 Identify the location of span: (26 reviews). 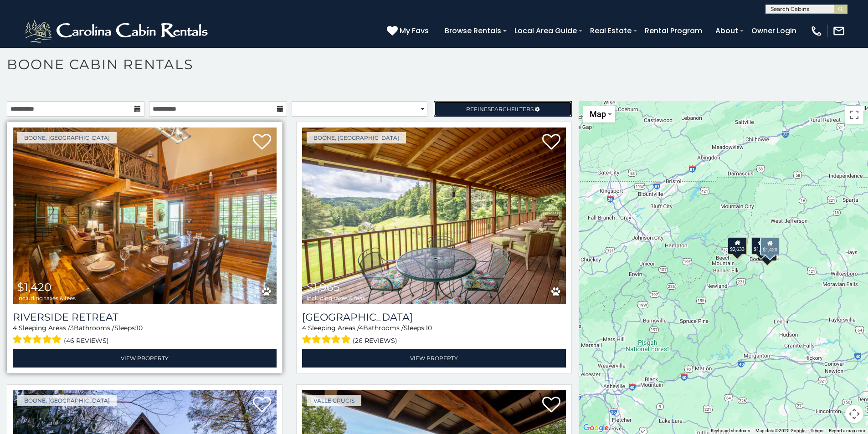
(375, 340).